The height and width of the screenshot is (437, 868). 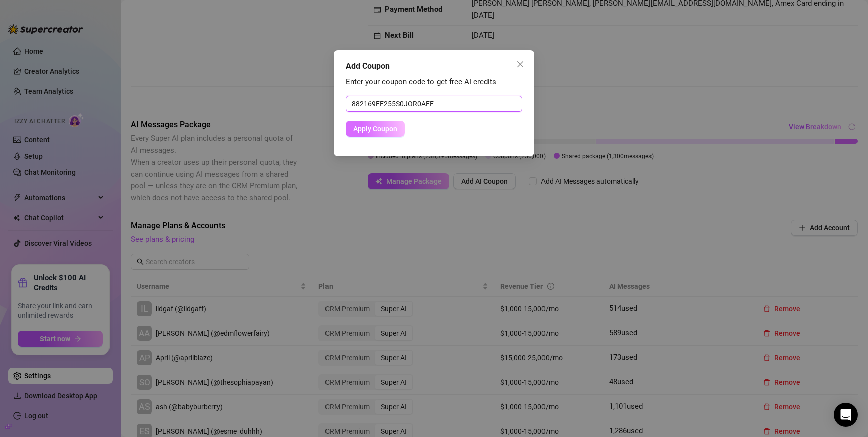 I want to click on div: Enter your coupon code to get free AI credits, so click(x=434, y=82).